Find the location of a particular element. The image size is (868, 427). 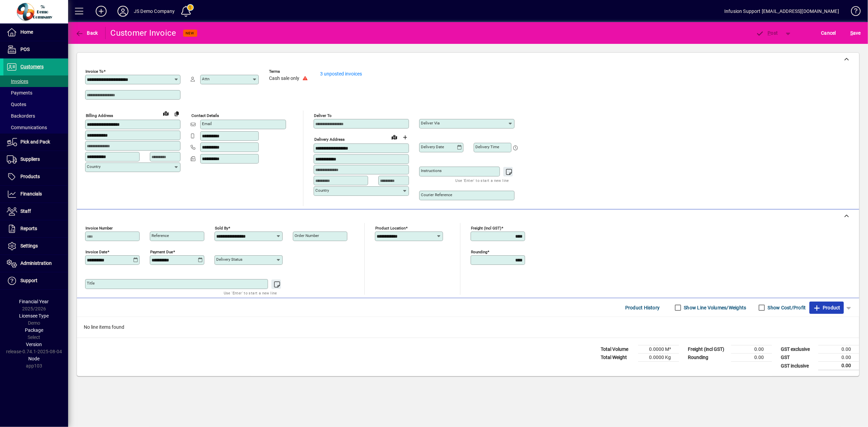

button: Choose address is located at coordinates (405, 138).